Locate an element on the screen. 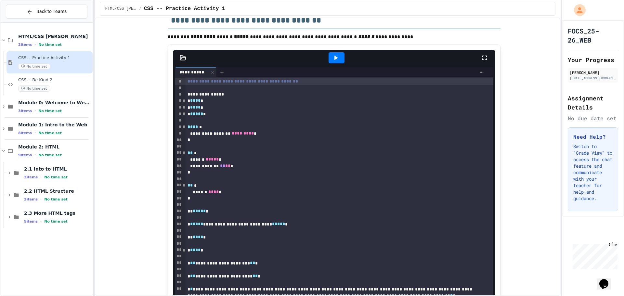  span: 5 items is located at coordinates (31, 221).